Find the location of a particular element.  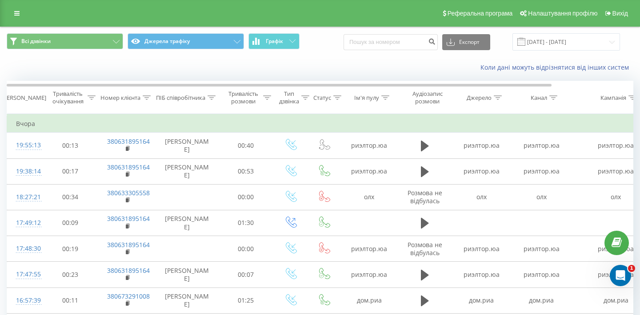

div: 18:27:21 is located at coordinates (25, 197).